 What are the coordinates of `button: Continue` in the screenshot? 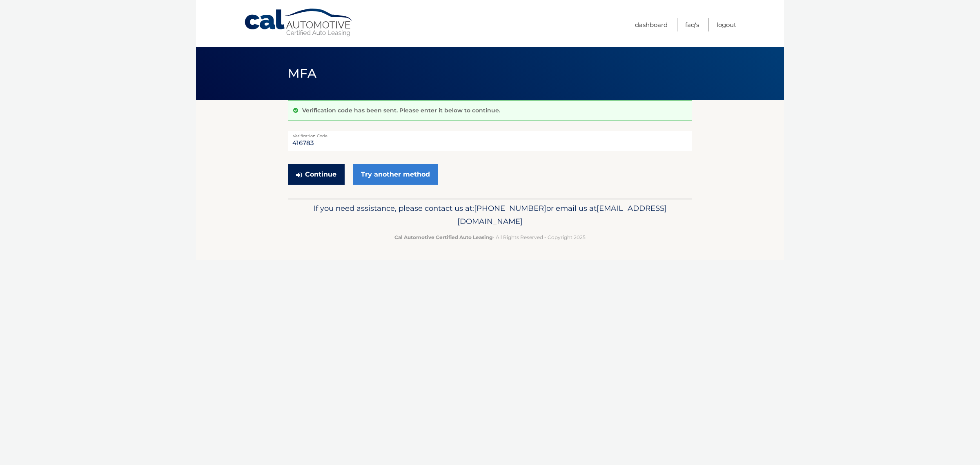 It's located at (316, 174).